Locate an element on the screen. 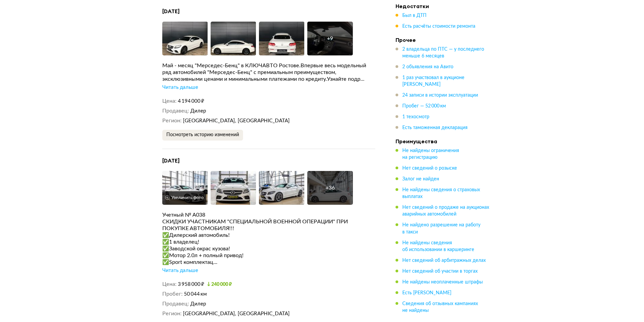 This screenshot has width=644, height=322. div: Май - месяц "Мерседес-Бенц" в КЛЮЧАВТО Ростове.Впервые весь модельный ряд автомобилей "Мерседес-Б... is located at coordinates (269, 72).